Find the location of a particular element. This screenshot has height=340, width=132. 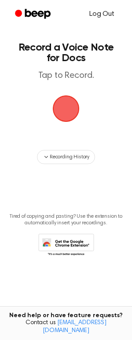

button: Recording History is located at coordinates (66, 157).